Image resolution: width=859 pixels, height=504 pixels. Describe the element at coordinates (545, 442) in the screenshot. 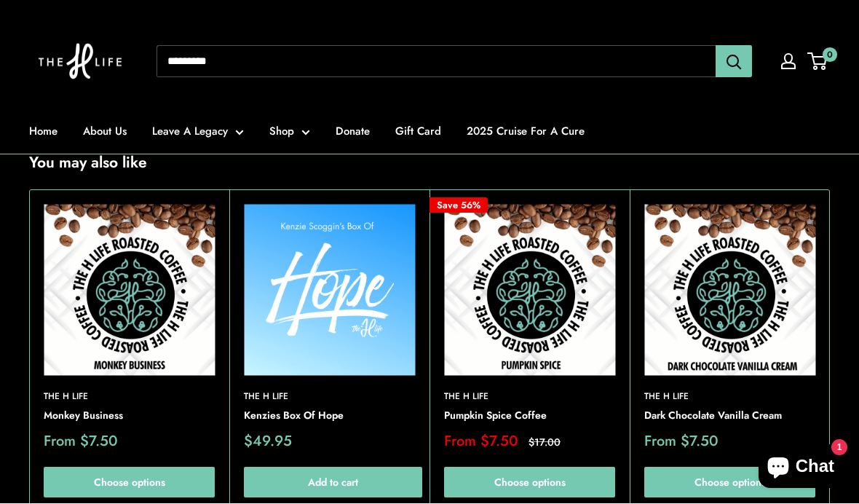

I see `span: $17.00` at that location.